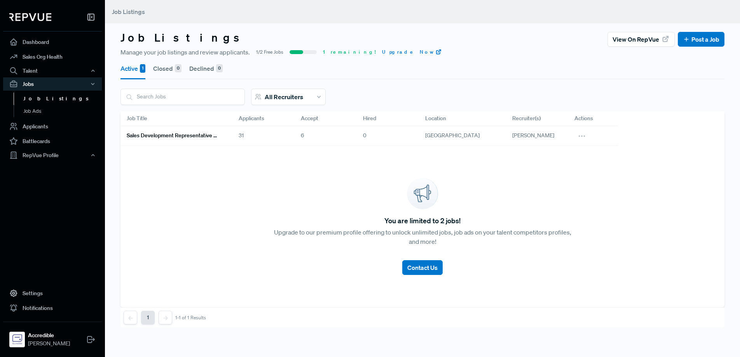 The image size is (740, 357). I want to click on button: Contact Us, so click(422, 267).